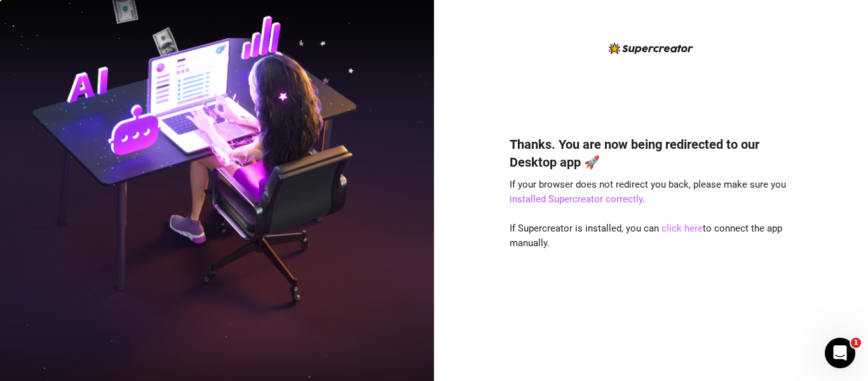 The height and width of the screenshot is (381, 868). Describe the element at coordinates (576, 199) in the screenshot. I see `a: installed Supercreator correctly` at that location.